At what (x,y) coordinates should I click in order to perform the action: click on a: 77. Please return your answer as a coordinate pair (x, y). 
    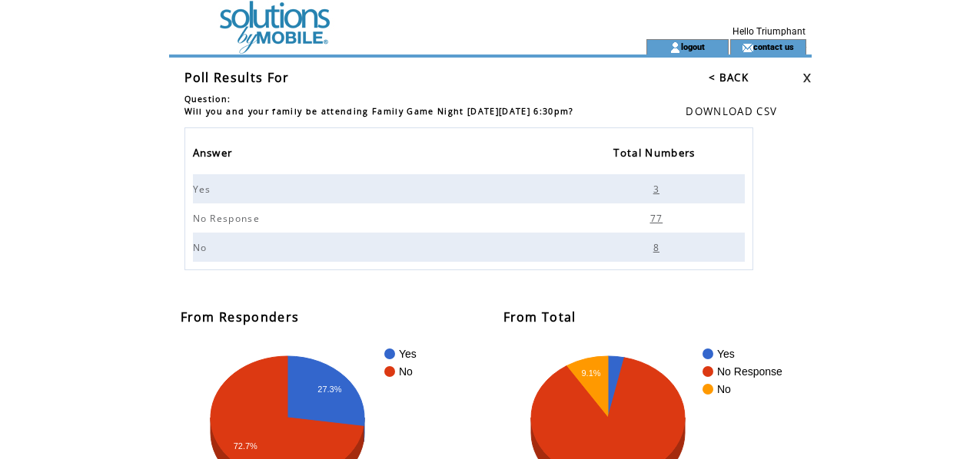
    Looking at the image, I should click on (659, 217).